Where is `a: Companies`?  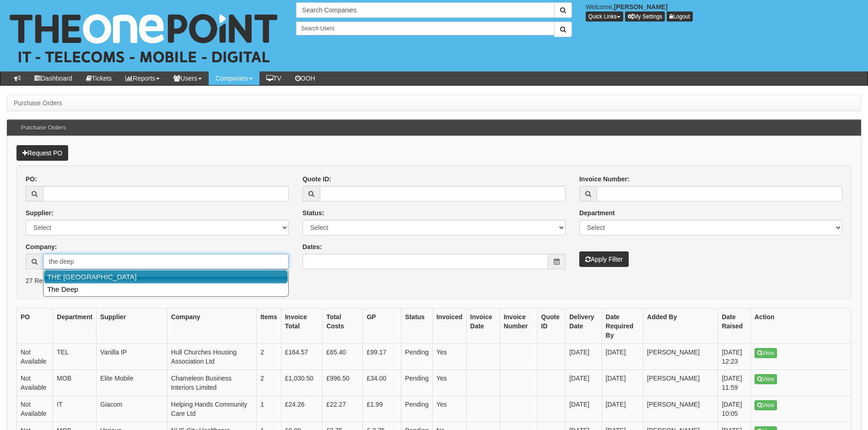 a: Companies is located at coordinates (233, 79).